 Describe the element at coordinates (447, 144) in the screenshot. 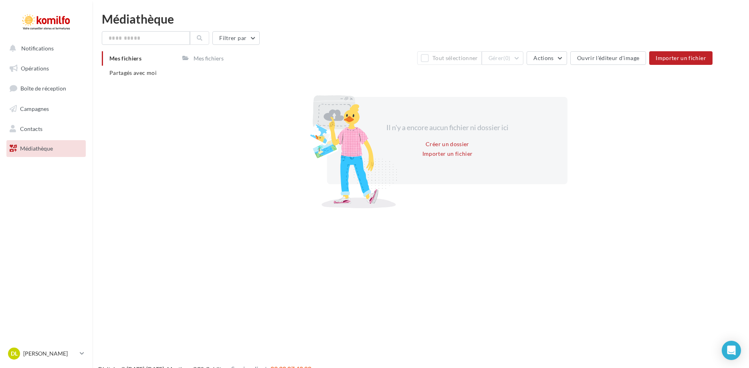

I see `button: Créer un dossier` at that location.